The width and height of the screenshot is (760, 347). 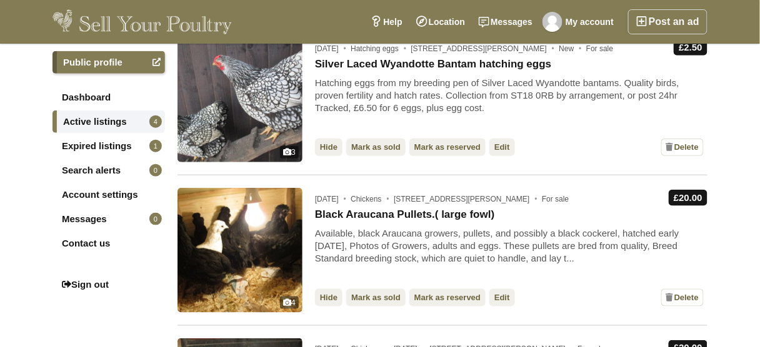 What do you see at coordinates (109, 62) in the screenshot?
I see `a: Public profile` at bounding box center [109, 62].